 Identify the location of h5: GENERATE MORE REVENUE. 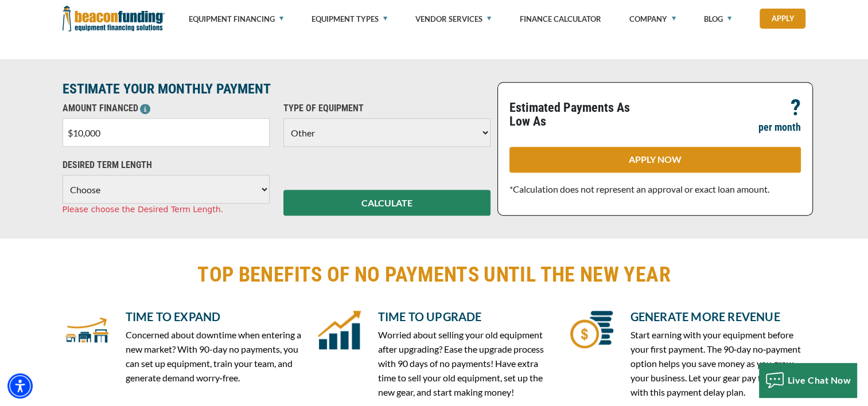
(718, 317).